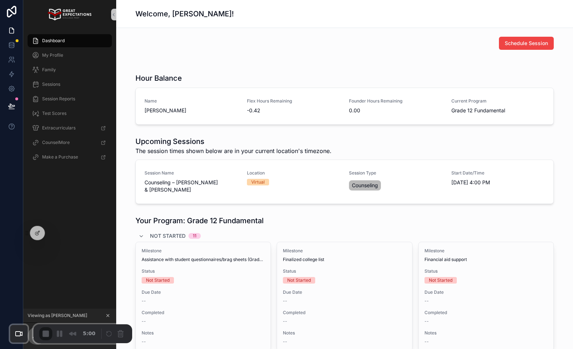  What do you see at coordinates (396, 110) in the screenshot?
I see `span: 0.00` at bounding box center [396, 110].